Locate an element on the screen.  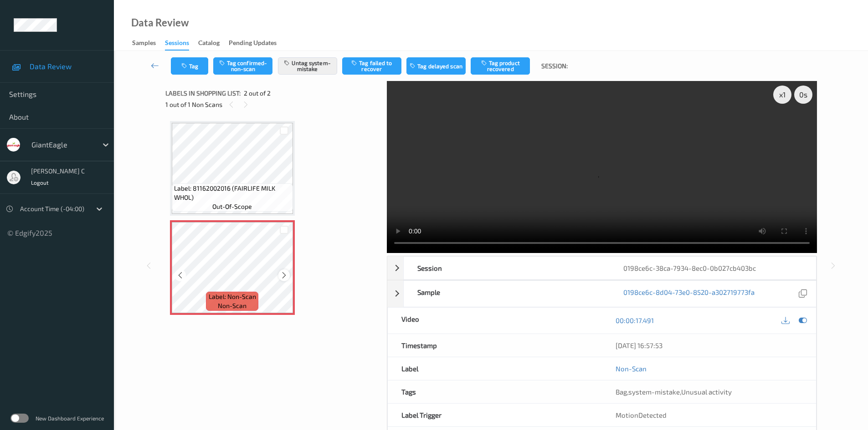
div: 0 s is located at coordinates (803, 95).